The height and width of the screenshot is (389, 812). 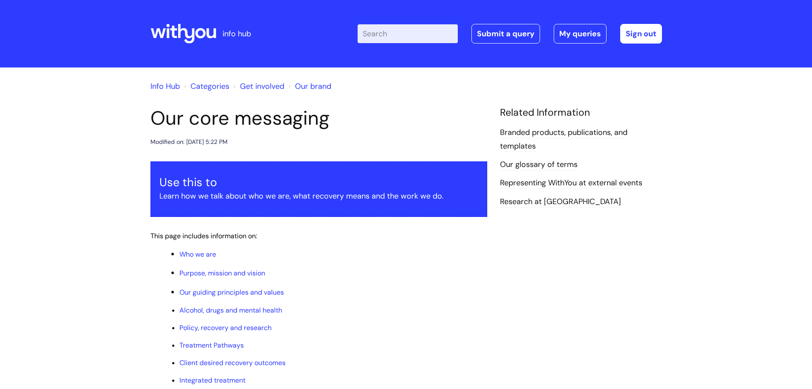 I want to click on h1: Our core messaging, so click(x=319, y=118).